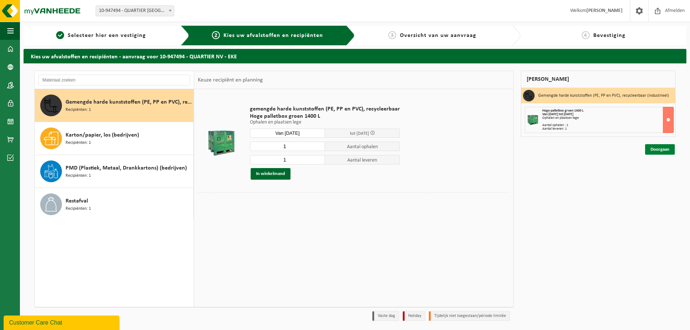  I want to click on button: PMD (Plastiek, Metaal, Drankkartons) (bedrijven) Recipiënten: 1, so click(114, 171).